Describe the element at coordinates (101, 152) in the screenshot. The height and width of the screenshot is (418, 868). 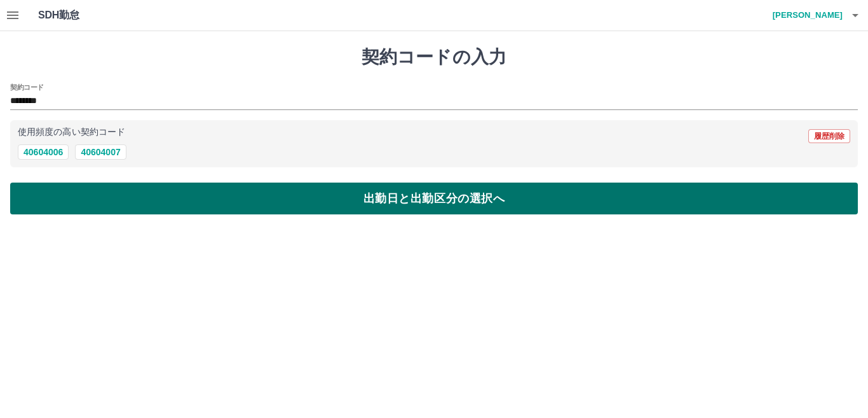
I see `button: 40604007` at that location.